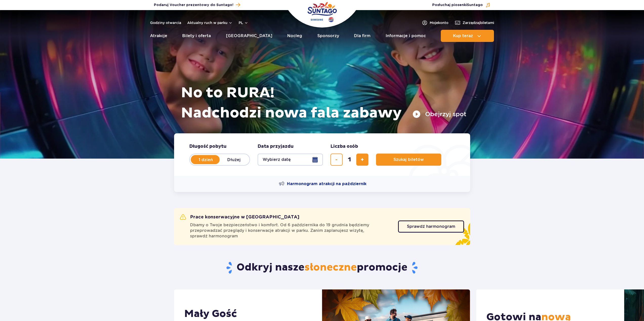  Describe the element at coordinates (431, 227) in the screenshot. I see `a: Sprawdź harmonogram` at that location.